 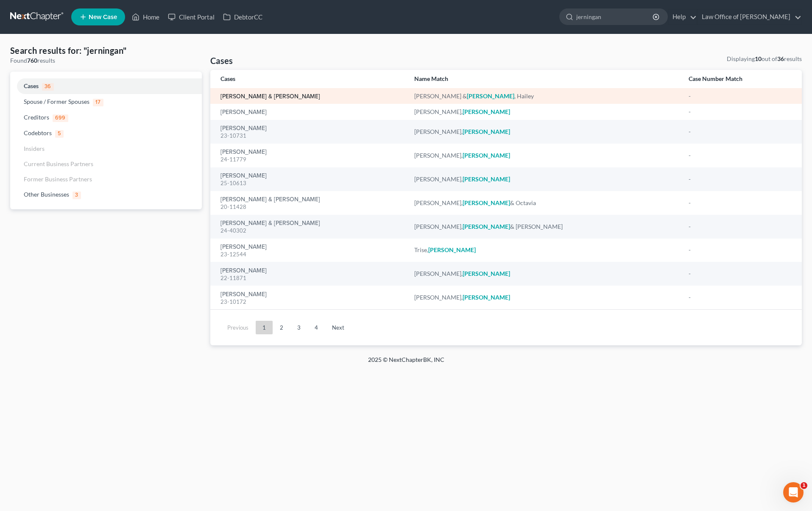 What do you see at coordinates (311, 254) in the screenshot?
I see `div: 23-12544` at bounding box center [311, 254].